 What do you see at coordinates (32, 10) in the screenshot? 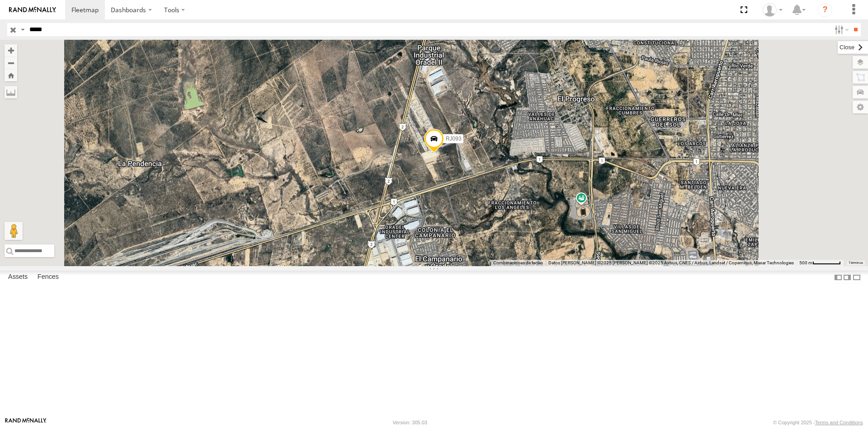
I see `img: rand-logo.svg` at bounding box center [32, 10].